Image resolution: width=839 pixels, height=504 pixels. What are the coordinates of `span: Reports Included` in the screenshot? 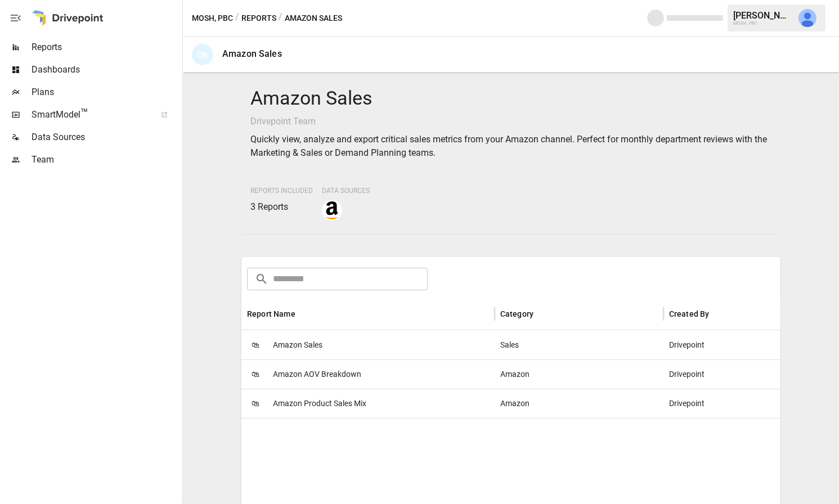 It's located at (281, 190).